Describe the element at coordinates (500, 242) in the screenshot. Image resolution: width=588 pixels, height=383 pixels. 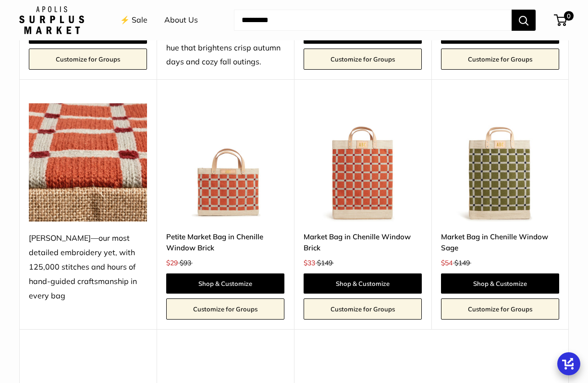
I see `a: Market Bag in Chenille Window Sage` at that location.